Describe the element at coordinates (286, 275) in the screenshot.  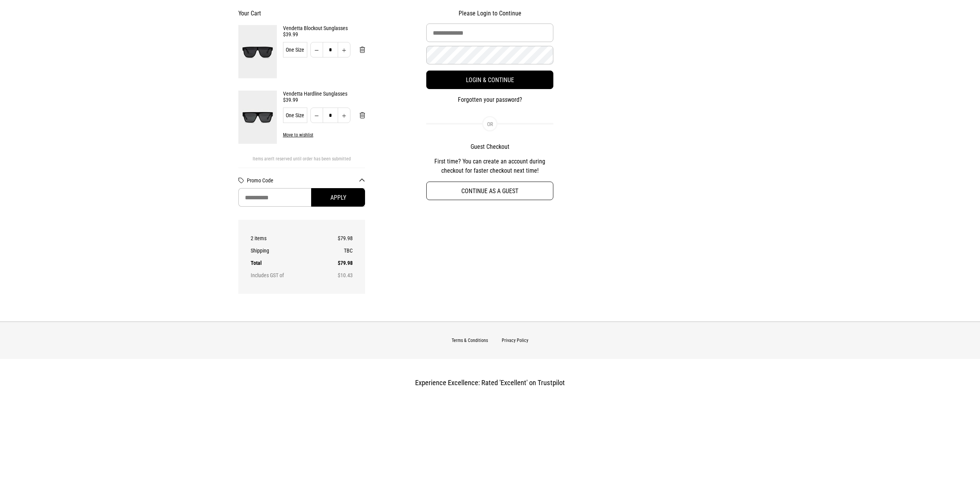
I see `th: Includes GST of` at that location.